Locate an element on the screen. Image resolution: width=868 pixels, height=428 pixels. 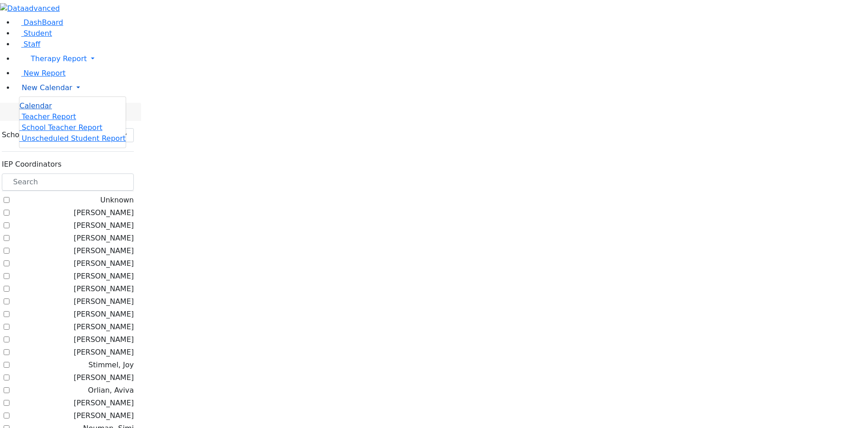
input: Search is located at coordinates (68, 182).